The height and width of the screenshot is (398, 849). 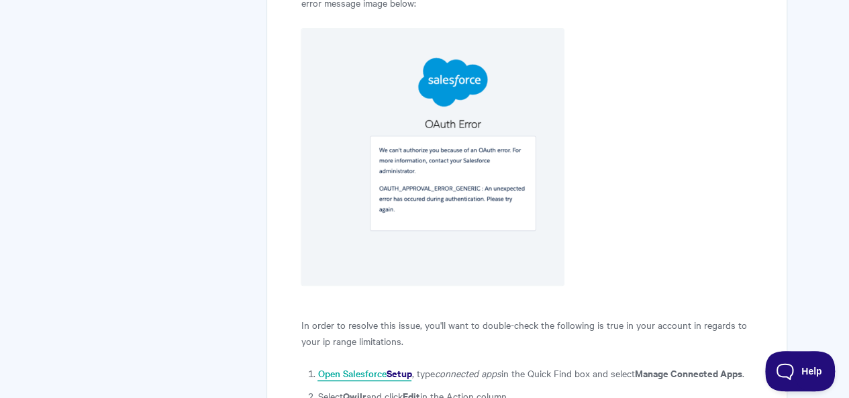 What do you see at coordinates (535, 373) in the screenshot?
I see `li: , type in the Quick Find box and select .` at bounding box center [535, 373].